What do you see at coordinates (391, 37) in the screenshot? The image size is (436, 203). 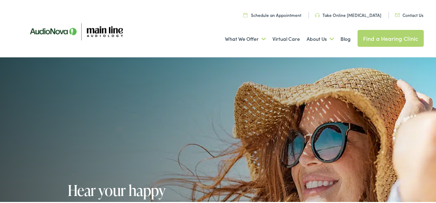 I see `a: Find a Hearing Clinic` at bounding box center [391, 37].